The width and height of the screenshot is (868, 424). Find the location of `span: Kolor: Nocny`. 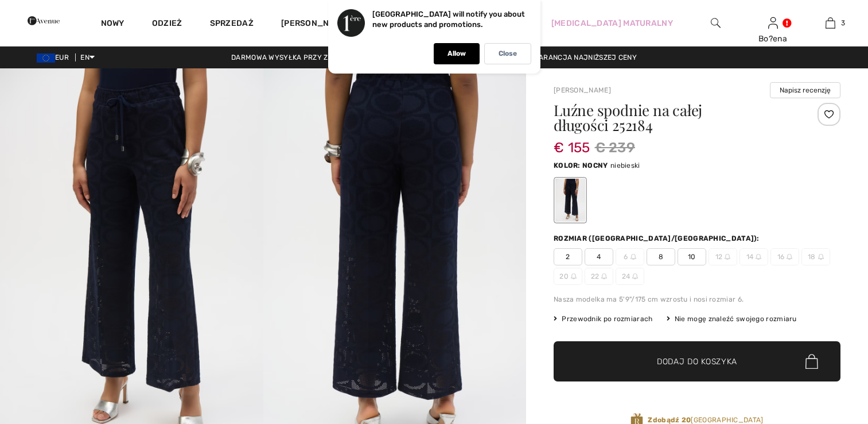

span: Kolor: Nocny is located at coordinates (580, 165).